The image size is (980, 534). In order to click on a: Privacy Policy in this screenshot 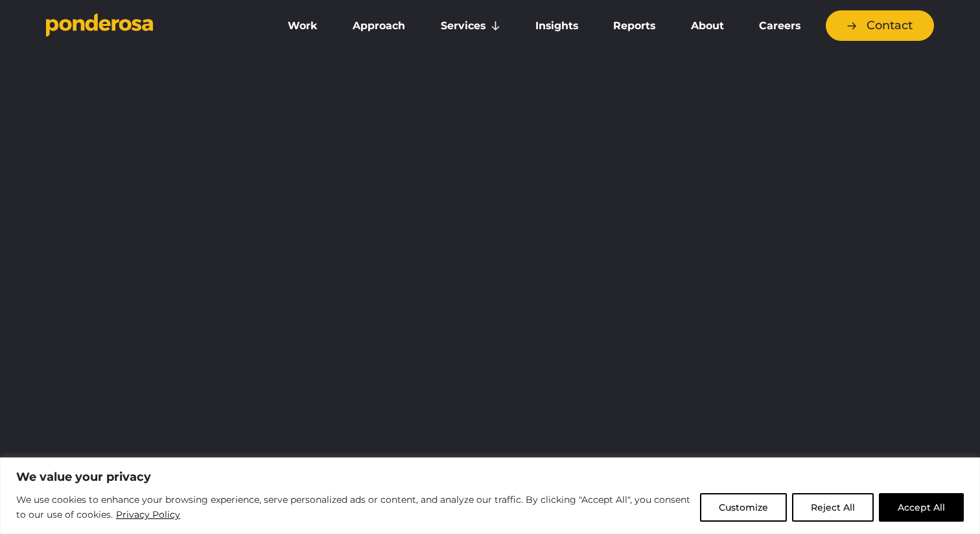, I will do `click(148, 515)`.